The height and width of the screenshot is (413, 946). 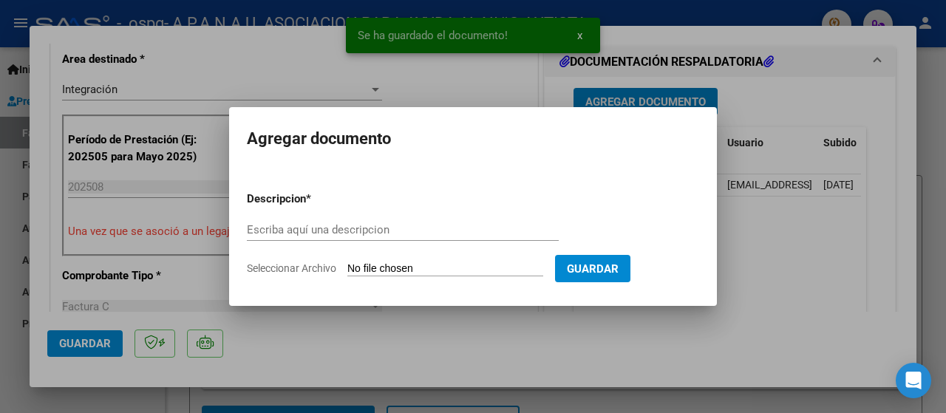 What do you see at coordinates (473, 139) in the screenshot?
I see `h2: Agregar documento` at bounding box center [473, 139].